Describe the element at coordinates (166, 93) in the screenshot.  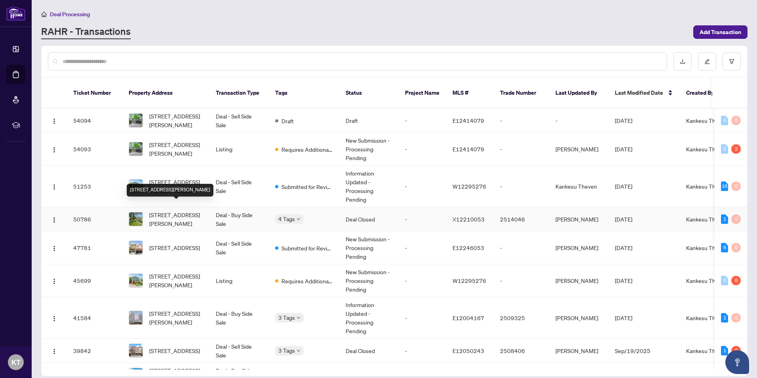
I see `th: Property Address` at that location.